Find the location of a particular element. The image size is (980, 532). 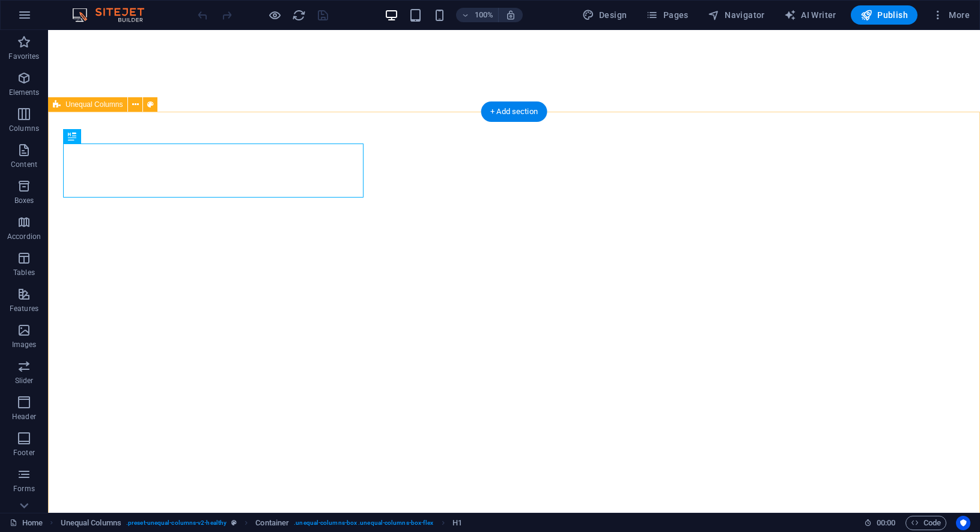

button: Publish is located at coordinates (884, 15).